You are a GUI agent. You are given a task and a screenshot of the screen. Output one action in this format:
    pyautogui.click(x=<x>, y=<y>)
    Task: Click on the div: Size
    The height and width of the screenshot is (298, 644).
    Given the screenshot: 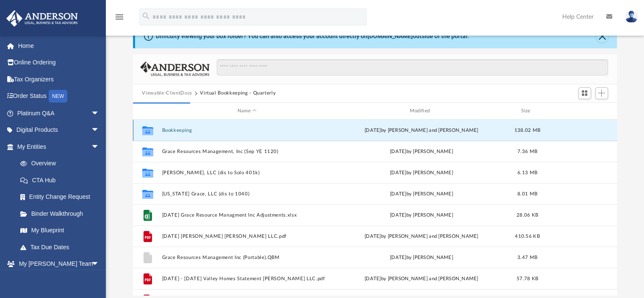 What is the action you would take?
    pyautogui.click(x=527, y=111)
    